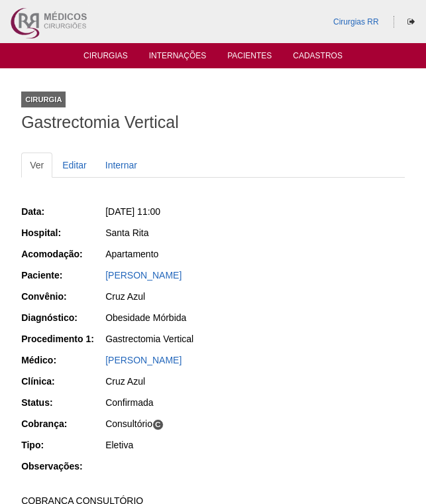 Image resolution: width=426 pixels, height=504 pixels. Describe the element at coordinates (62, 339) in the screenshot. I see `div: Procedimento 1:` at that location.